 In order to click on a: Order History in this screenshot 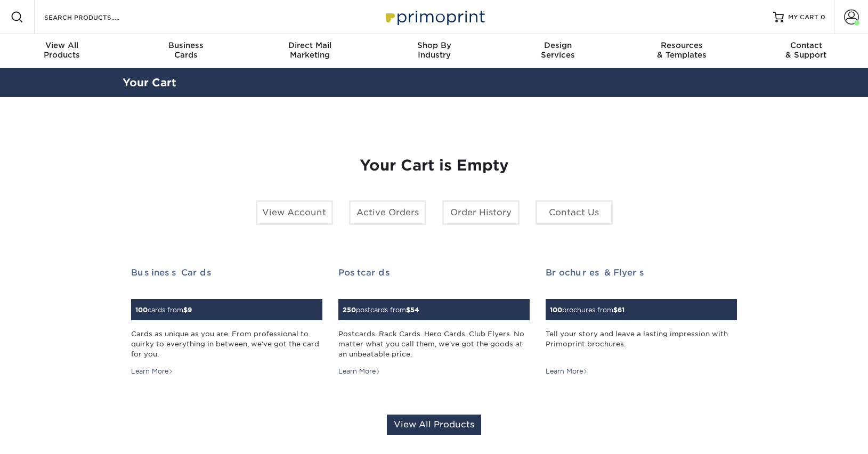, I will do `click(480, 213)`.